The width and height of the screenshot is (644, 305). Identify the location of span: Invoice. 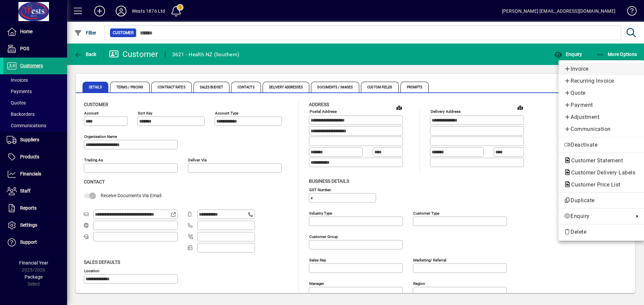
(601, 69).